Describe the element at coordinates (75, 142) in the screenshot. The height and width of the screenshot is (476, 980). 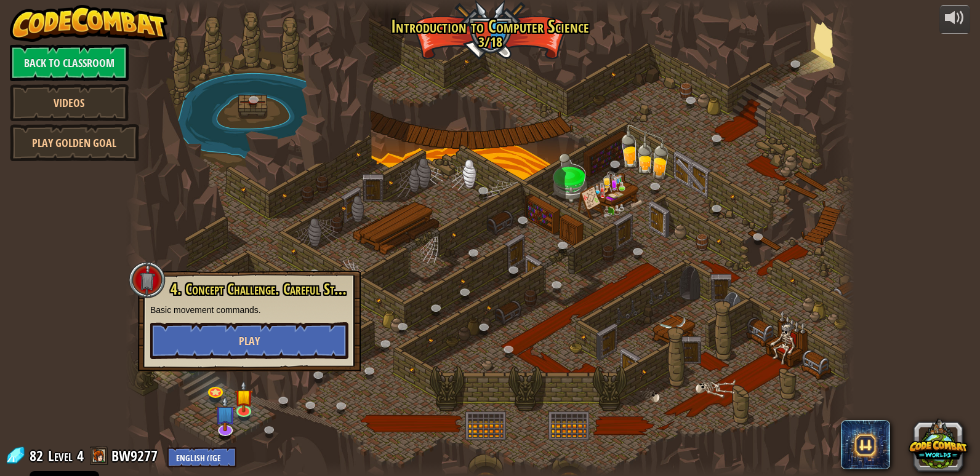
I see `a: Play Golden Goal` at that location.